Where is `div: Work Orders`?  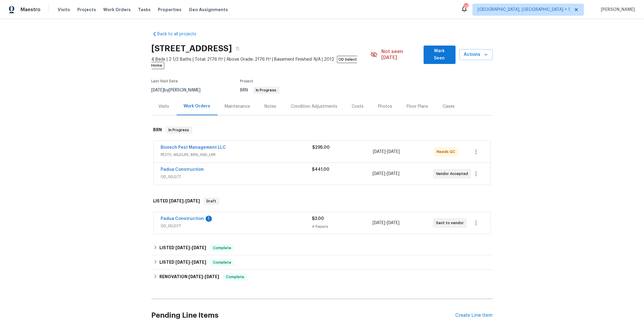 div: Work Orders is located at coordinates (197, 106).